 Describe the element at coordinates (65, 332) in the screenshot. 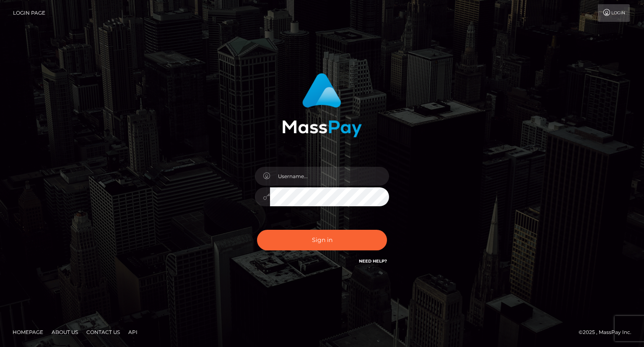

I see `a: About Us` at that location.